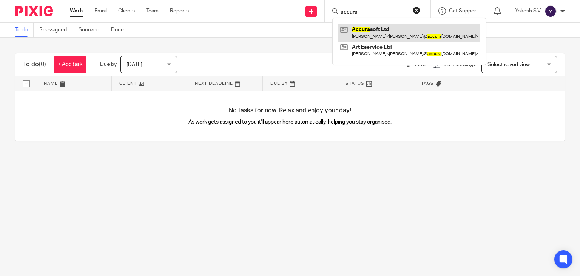 This screenshot has width=580, height=276. Describe the element at coordinates (427, 83) in the screenshot. I see `span: Tags` at that location.